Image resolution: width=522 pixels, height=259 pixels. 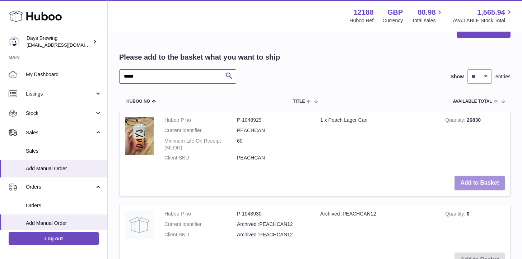 I want to click on dd: P-1048929, so click(x=273, y=120).